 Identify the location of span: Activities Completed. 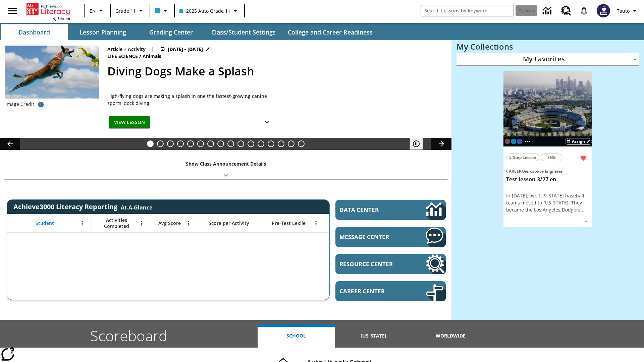
(116, 223).